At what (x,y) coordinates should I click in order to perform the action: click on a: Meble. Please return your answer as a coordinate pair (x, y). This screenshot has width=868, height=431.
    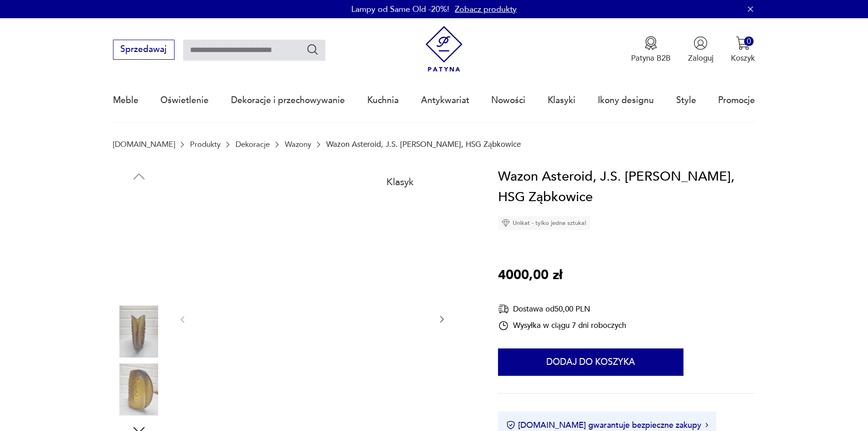
    Looking at the image, I should click on (126, 101).